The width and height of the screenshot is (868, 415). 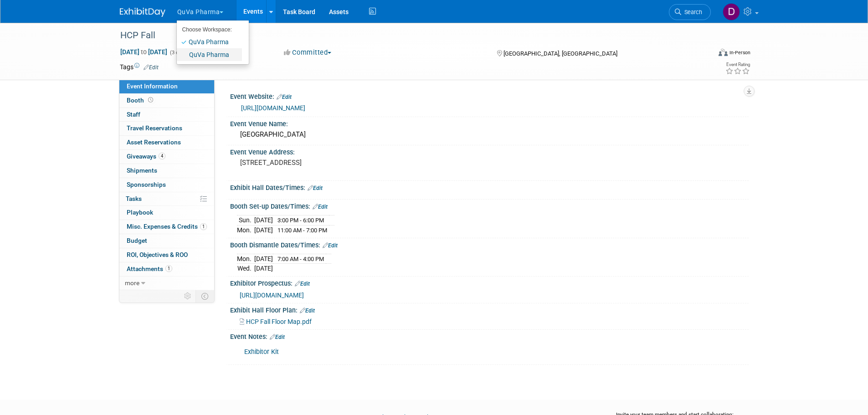 What do you see at coordinates (167, 241) in the screenshot?
I see `a: Budget` at bounding box center [167, 241].